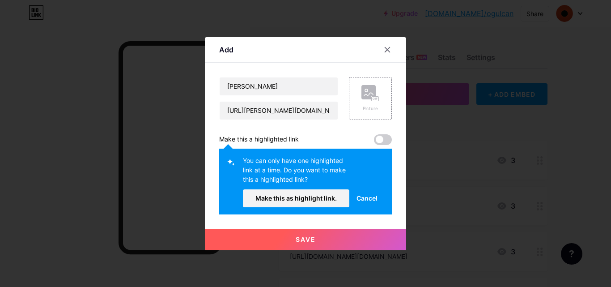 This screenshot has height=287, width=611. What do you see at coordinates (371, 108) in the screenshot?
I see `div: Picture` at bounding box center [371, 108].